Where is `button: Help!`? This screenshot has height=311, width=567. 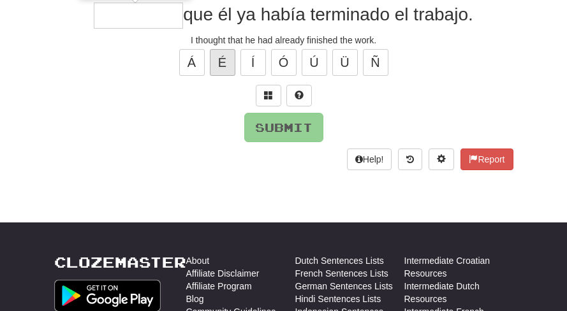 button: Help! is located at coordinates (369, 160).